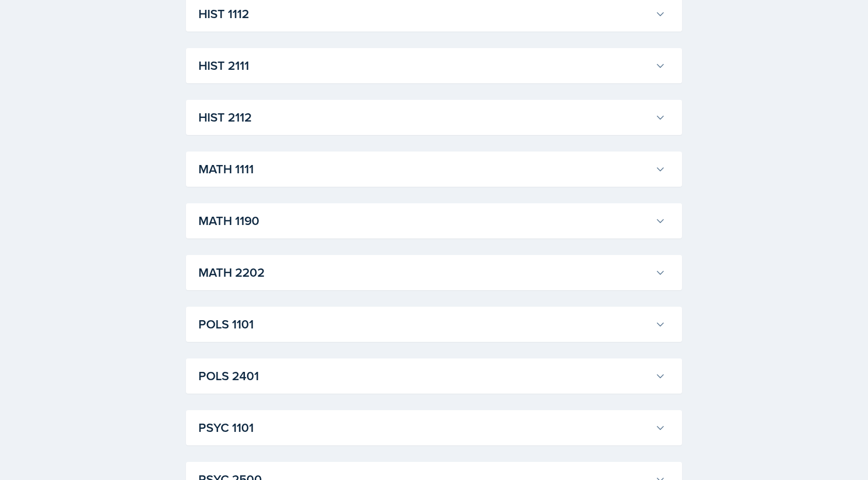 The height and width of the screenshot is (480, 868). What do you see at coordinates (432, 14) in the screenshot?
I see `button: HIST 1112` at bounding box center [432, 14].